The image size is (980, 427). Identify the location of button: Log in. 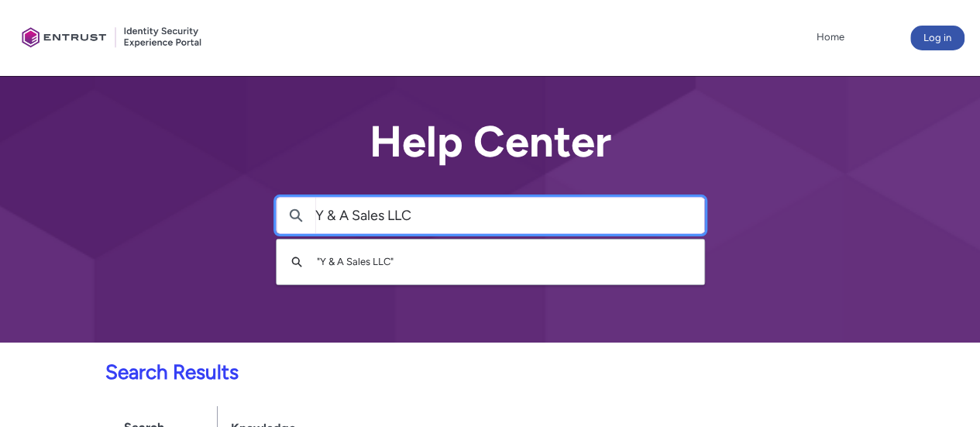
(937, 38).